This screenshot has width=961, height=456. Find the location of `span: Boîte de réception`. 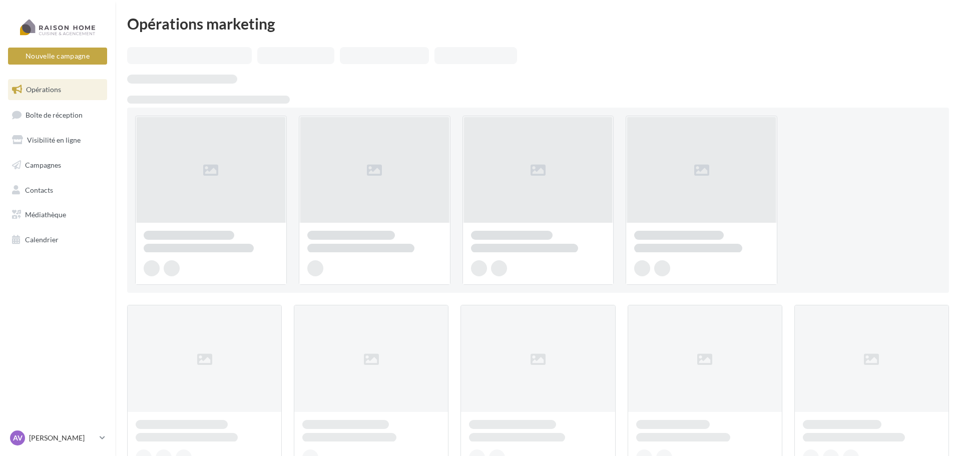

span: Boîte de réception is located at coordinates (54, 114).